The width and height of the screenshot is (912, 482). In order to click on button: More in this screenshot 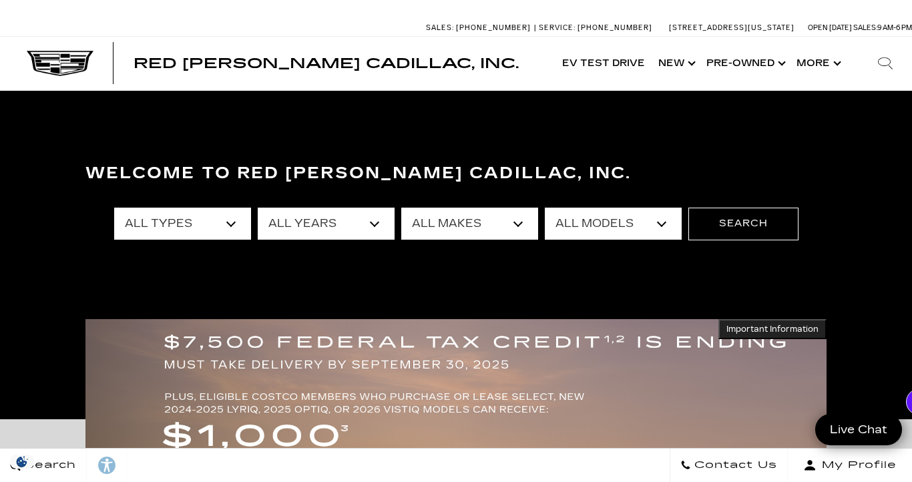, I will do `click(817, 63)`.